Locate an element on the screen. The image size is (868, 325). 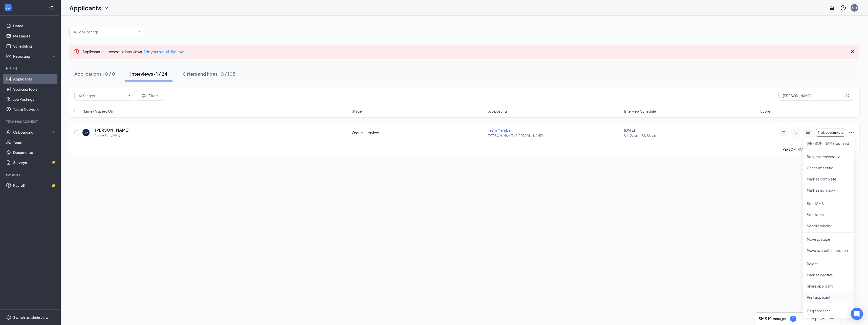
a: Talent Network is located at coordinates (34, 109).